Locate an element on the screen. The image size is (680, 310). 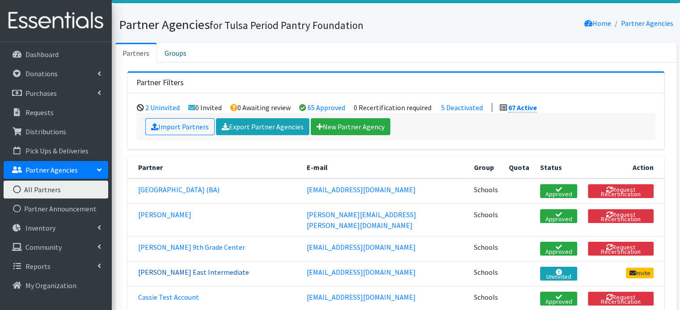
th: Status is located at coordinates (558, 168).